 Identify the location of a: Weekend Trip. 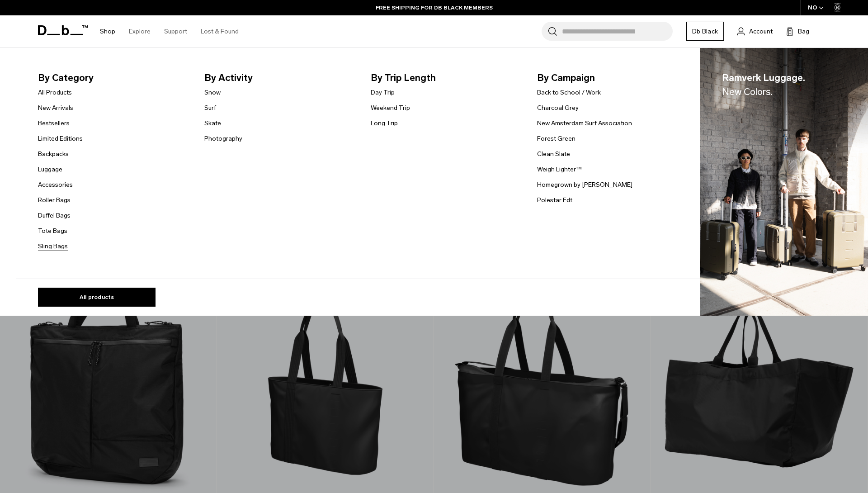
(390, 108).